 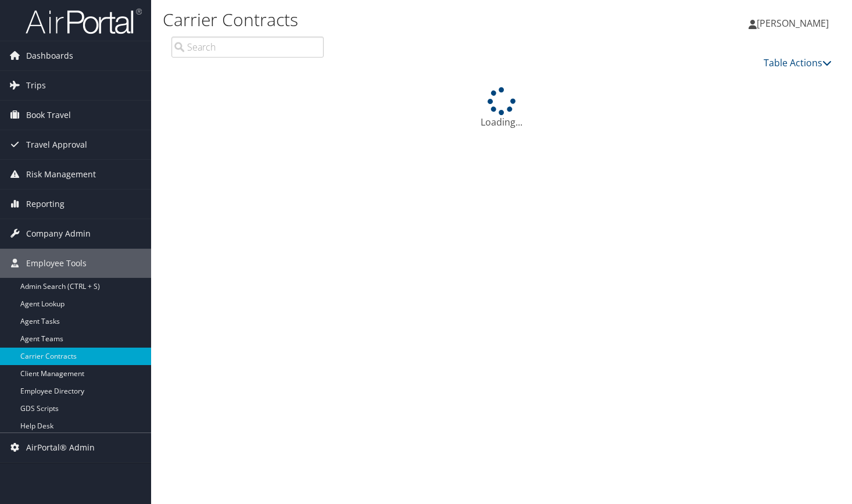 I want to click on input: Search, so click(x=248, y=47).